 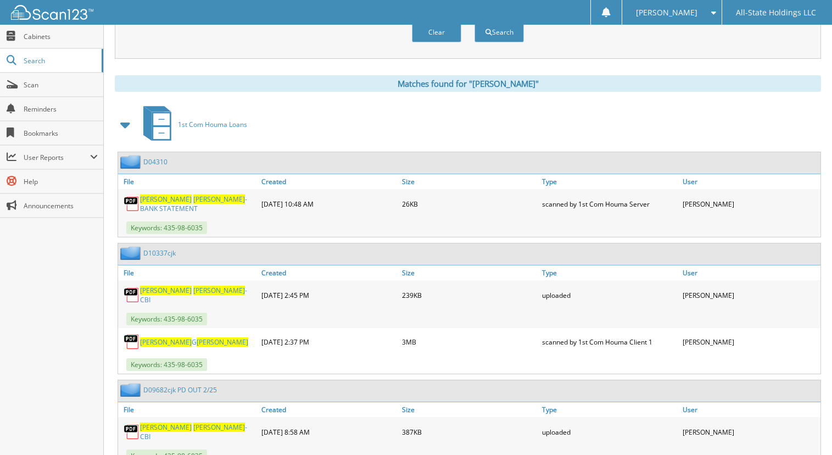 What do you see at coordinates (155, 162) in the screenshot?
I see `a: D04310` at bounding box center [155, 162].